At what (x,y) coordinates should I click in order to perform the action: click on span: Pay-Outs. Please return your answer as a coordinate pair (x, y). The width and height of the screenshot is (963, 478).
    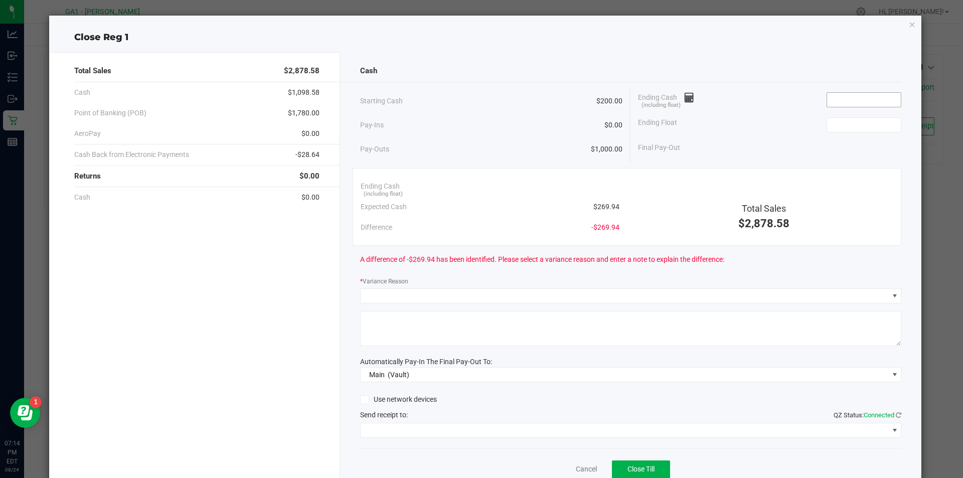
    Looking at the image, I should click on (375, 149).